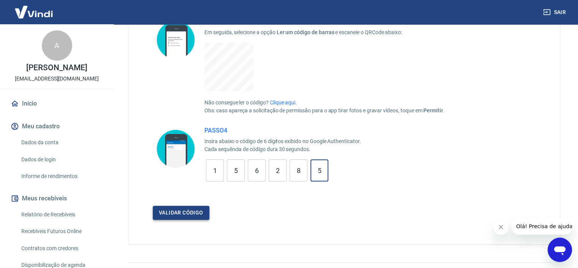 Image resolution: width=578 pixels, height=268 pixels. I want to click on img: Selecione Digitar uma chave fornecida, informe os dados abaixo e toque em Adicionar, so click(176, 40).